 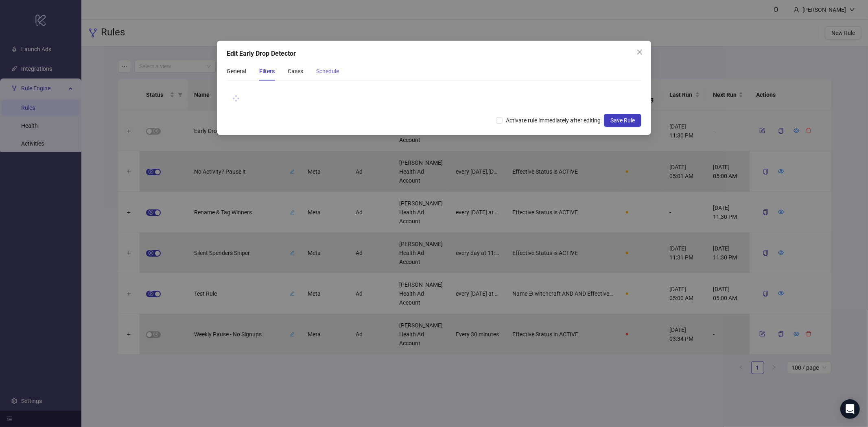 What do you see at coordinates (850, 409) in the screenshot?
I see `div: Open Intercom Messenger` at bounding box center [850, 409].